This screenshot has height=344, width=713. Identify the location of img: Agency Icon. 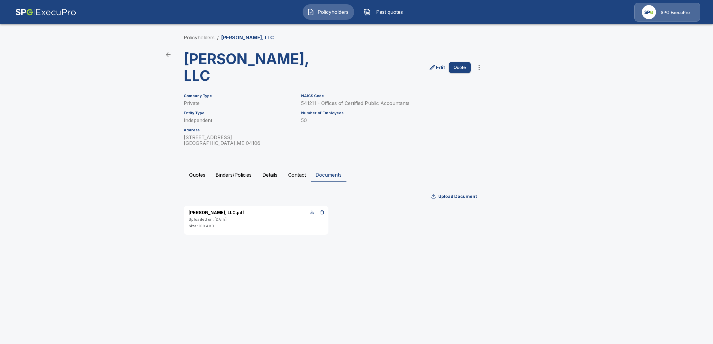
(649, 12).